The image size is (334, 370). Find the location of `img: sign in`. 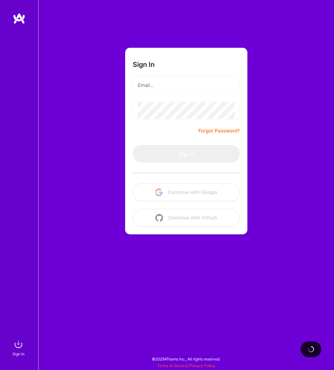

img: sign in is located at coordinates (18, 345).